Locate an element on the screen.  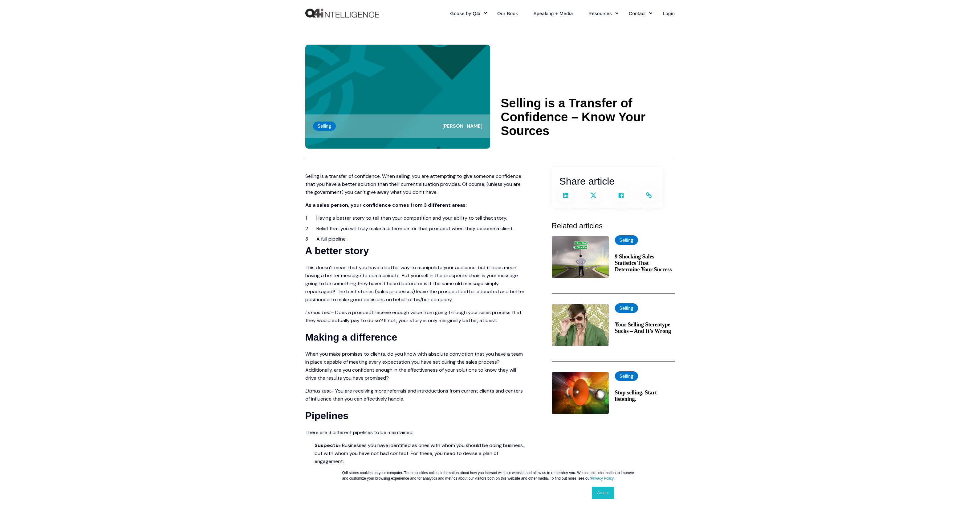
a: Share on X is located at coordinates (594, 195).